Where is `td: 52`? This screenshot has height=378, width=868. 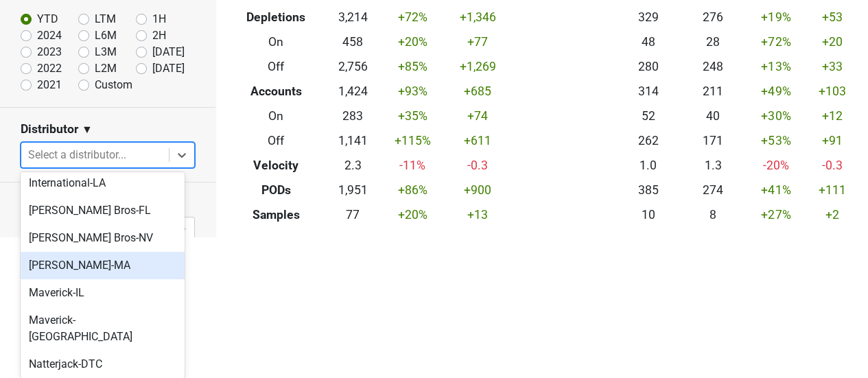 td: 52 is located at coordinates (648, 116).